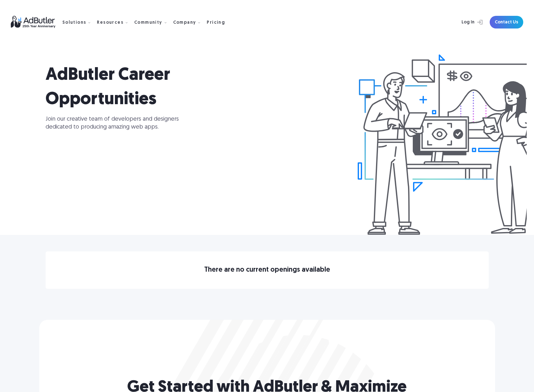 This screenshot has height=392, width=534. I want to click on div: Solutions, so click(74, 23).